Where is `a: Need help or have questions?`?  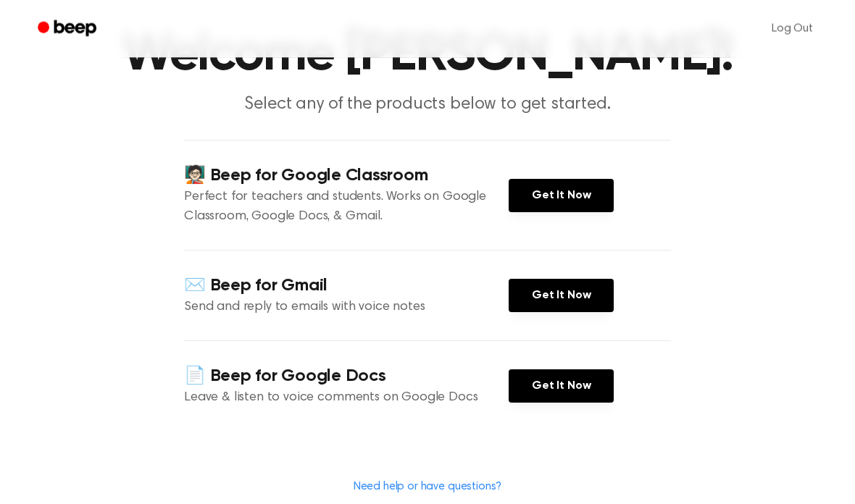
a: Need help or have questions? is located at coordinates (427, 488).